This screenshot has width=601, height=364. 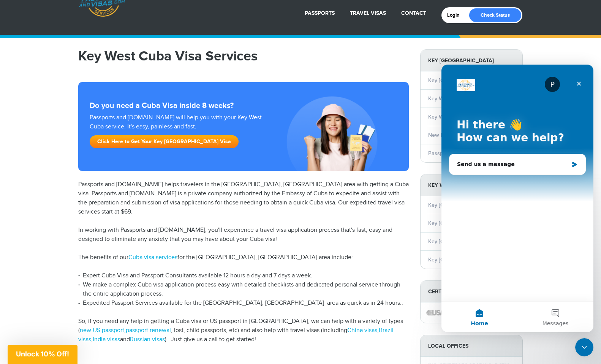 I want to click on a: China visas, so click(x=362, y=331).